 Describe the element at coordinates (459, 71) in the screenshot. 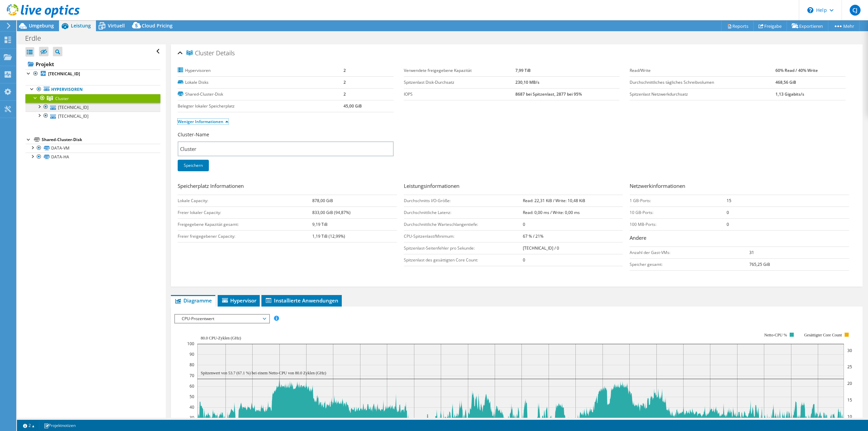

I see `label: Verwendete freigegebene Kapazität` at that location.